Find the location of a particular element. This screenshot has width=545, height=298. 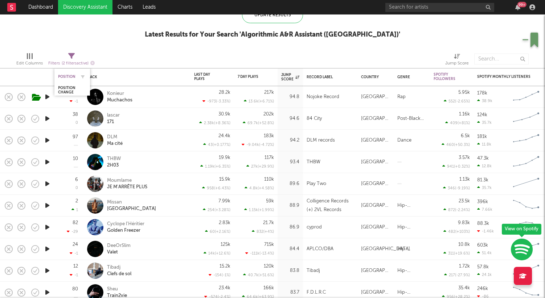

div: 1.15k ( +1.99 % ) is located at coordinates (259, 210).